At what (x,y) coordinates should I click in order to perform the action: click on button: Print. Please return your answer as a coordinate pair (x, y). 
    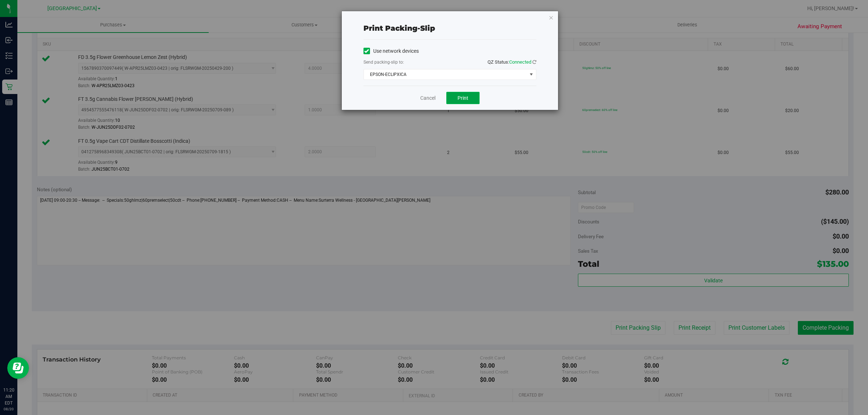
    Looking at the image, I should click on (463, 98).